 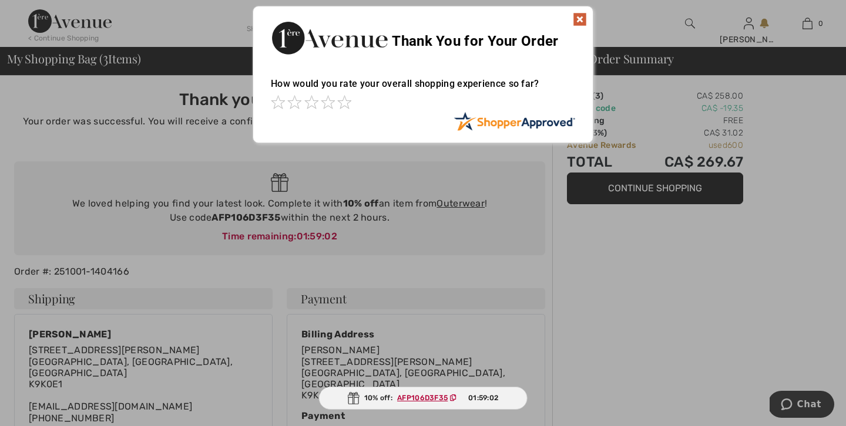 What do you see at coordinates (580, 19) in the screenshot?
I see `img: x` at bounding box center [580, 19].